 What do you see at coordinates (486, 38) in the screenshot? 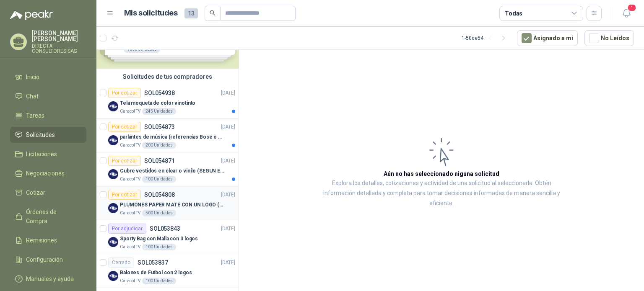
I see `div: 1 - 50 de 54` at bounding box center [486, 38].